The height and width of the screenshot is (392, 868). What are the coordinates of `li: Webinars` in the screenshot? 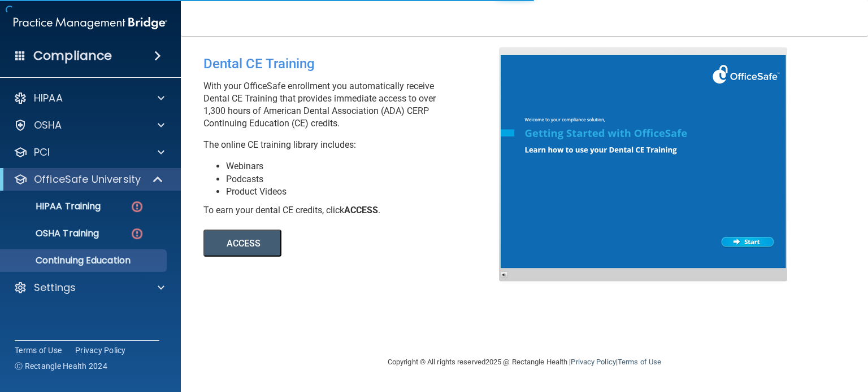 It's located at (367, 167).